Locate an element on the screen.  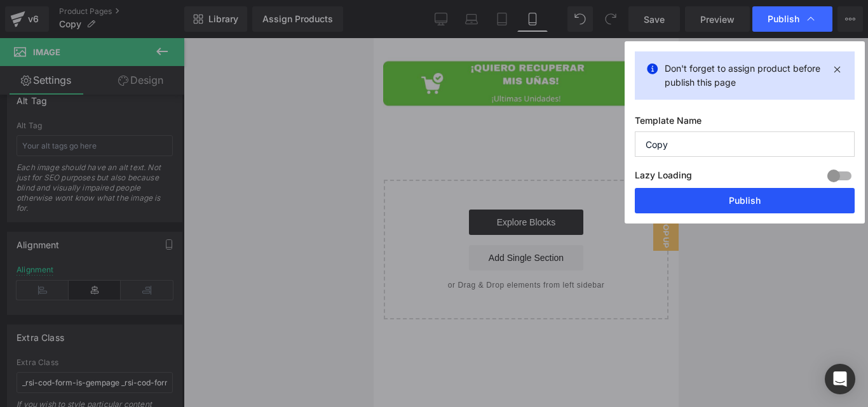
span: New Popup is located at coordinates (292, 184).